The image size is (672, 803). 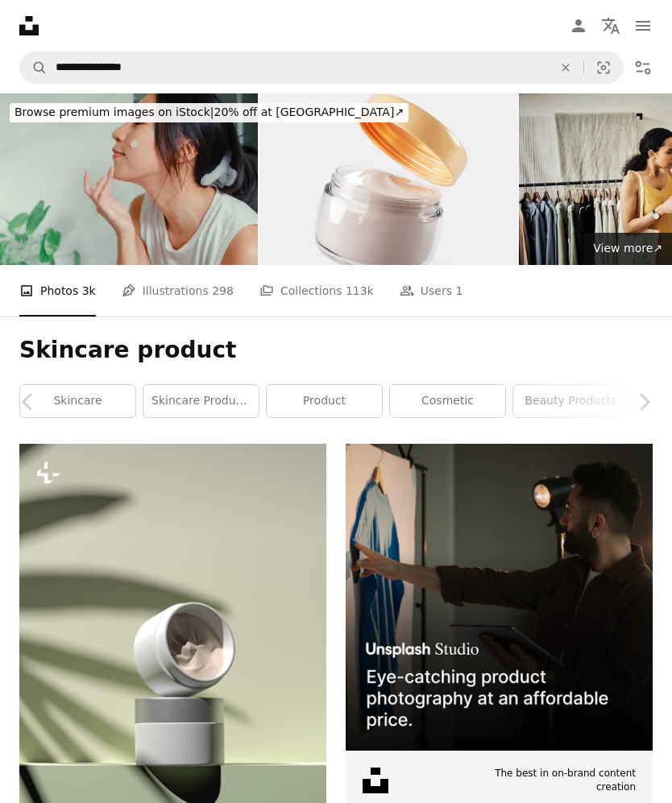 What do you see at coordinates (570, 401) in the screenshot?
I see `a: beauty products` at bounding box center [570, 401].